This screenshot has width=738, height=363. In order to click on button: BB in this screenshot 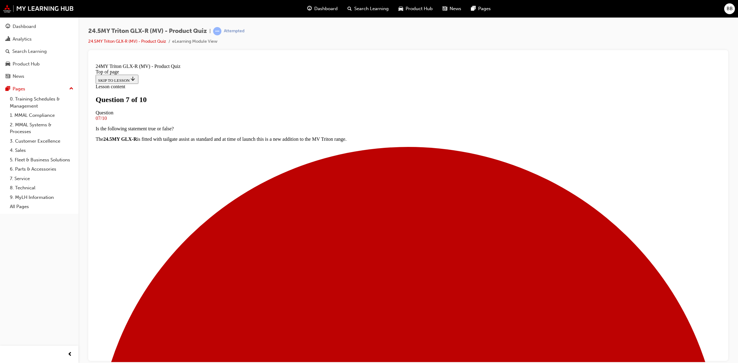, I will do `click(729, 9)`.